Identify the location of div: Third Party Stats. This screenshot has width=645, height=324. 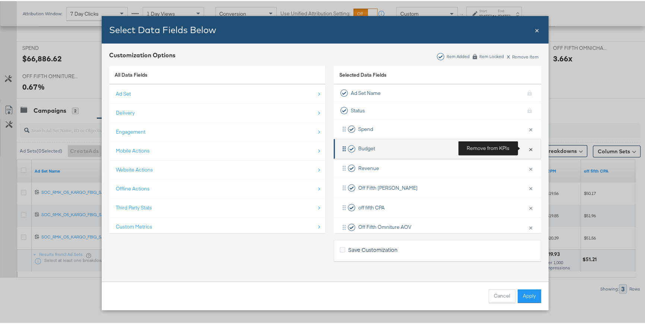
(134, 207).